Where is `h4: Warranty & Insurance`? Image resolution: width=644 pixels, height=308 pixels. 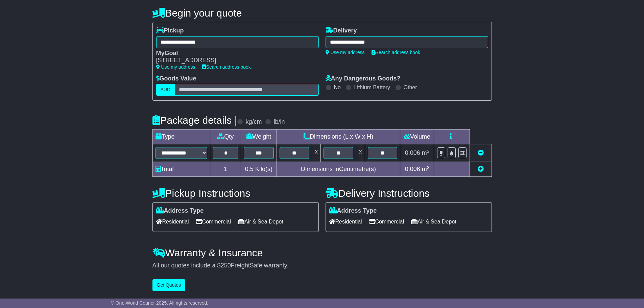 h4: Warranty & Insurance is located at coordinates (322, 252).